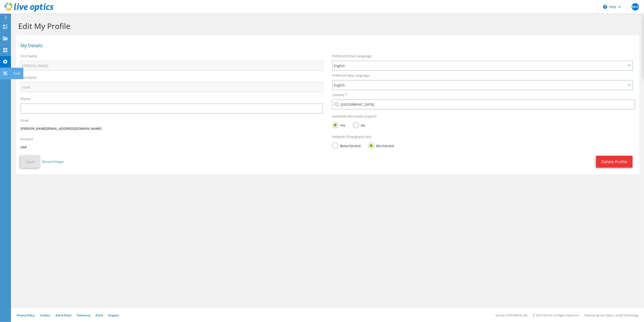 The image size is (644, 322). Describe the element at coordinates (351, 76) in the screenshot. I see `label: Preferred App Language` at that location.